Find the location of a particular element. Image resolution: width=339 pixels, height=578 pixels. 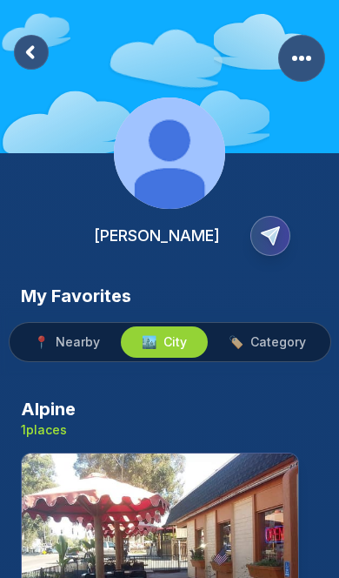

button: 📍Nearby is located at coordinates (67, 342).